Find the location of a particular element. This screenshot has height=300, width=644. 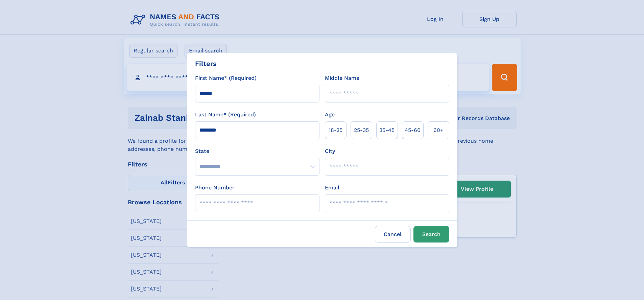

span: 25‑35 is located at coordinates (361, 130).